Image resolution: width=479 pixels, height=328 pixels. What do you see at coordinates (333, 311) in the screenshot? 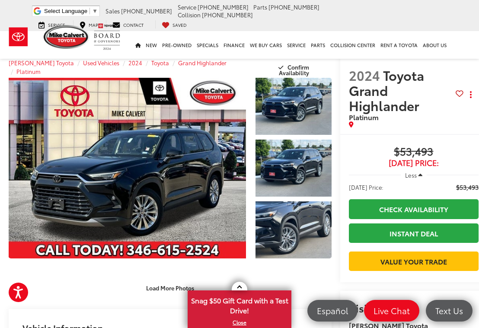
I see `a: Español` at bounding box center [333, 311].